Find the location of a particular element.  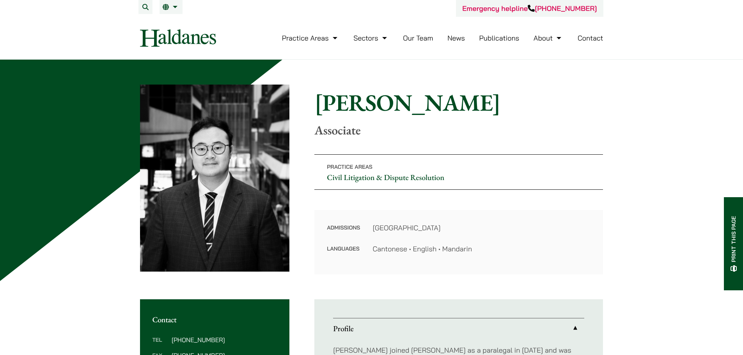

a: Contact is located at coordinates (590, 38).